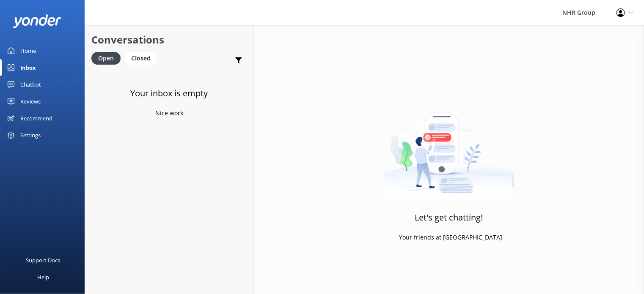 The width and height of the screenshot is (644, 294). I want to click on h3: Your inbox is empty, so click(169, 93).